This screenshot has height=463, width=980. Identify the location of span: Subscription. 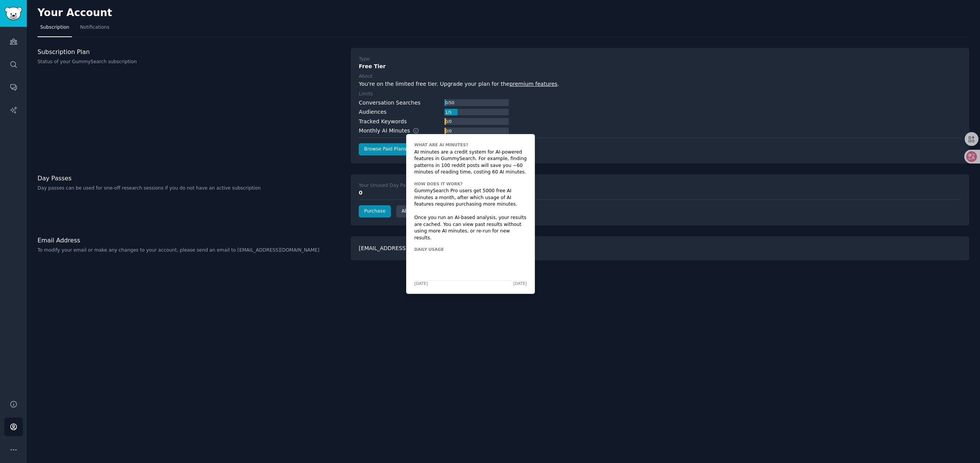
(55, 27).